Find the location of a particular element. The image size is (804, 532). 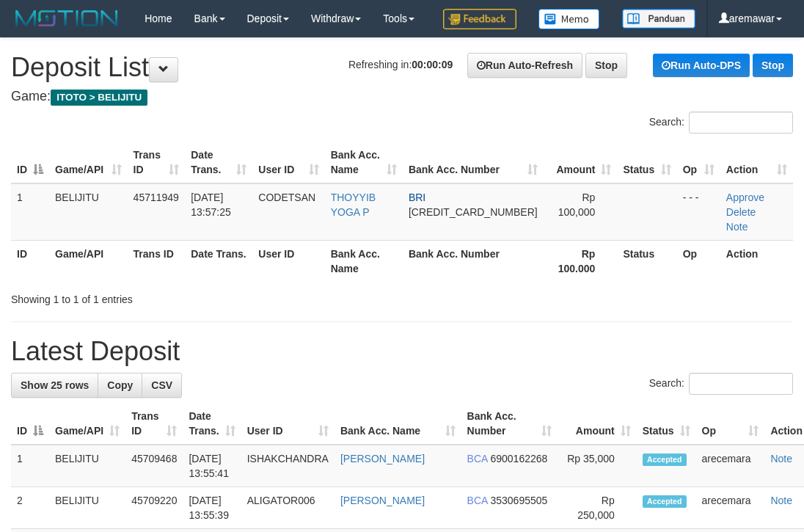

img: Feedback.jpg is located at coordinates (479, 19).